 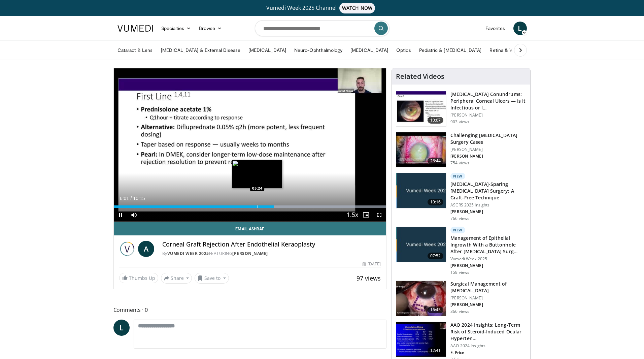 What do you see at coordinates (460, 272) in the screenshot?
I see `p: 158 views` at bounding box center [460, 272].